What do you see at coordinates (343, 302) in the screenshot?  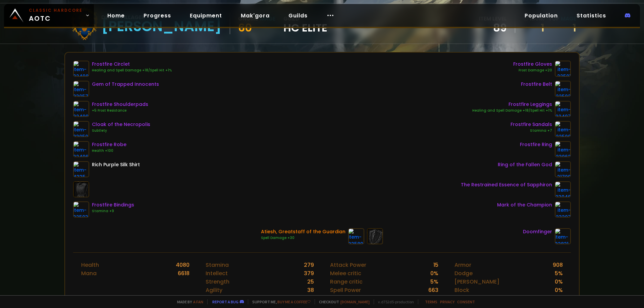 I see `span: Checkout` at bounding box center [343, 302].